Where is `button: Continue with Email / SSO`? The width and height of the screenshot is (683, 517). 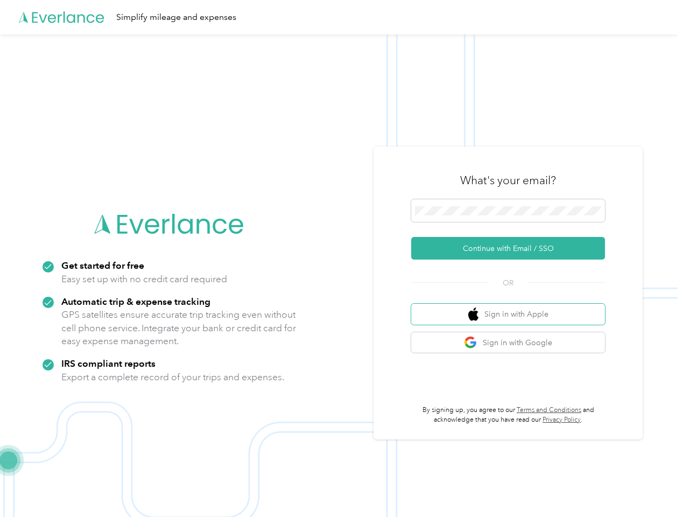
button: Continue with Email / SSO is located at coordinates (508, 248).